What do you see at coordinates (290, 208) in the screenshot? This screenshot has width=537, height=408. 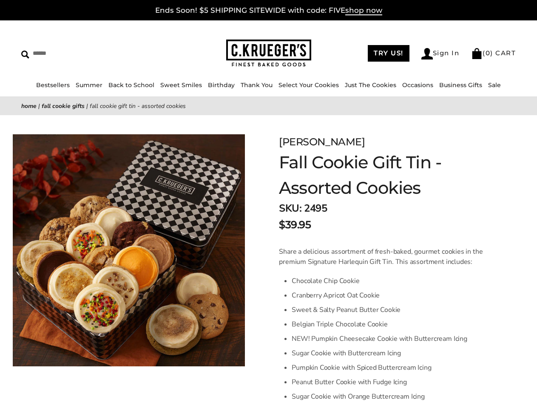 I see `strong: SKU:` at bounding box center [290, 208].